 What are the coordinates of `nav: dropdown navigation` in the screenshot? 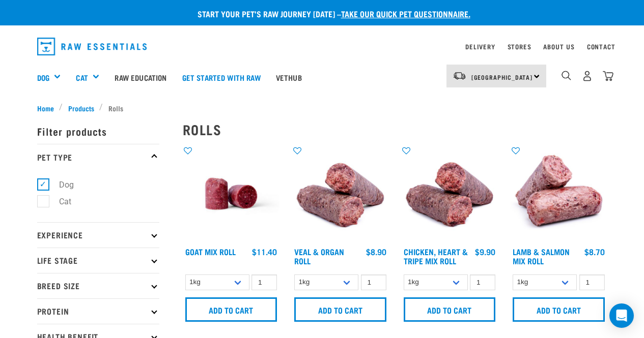 It's located at (322, 46).